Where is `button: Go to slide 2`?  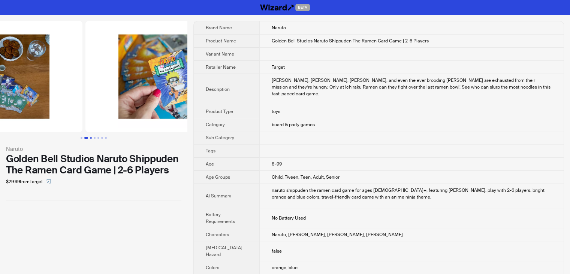
button: Go to slide 2 is located at coordinates (86, 138).